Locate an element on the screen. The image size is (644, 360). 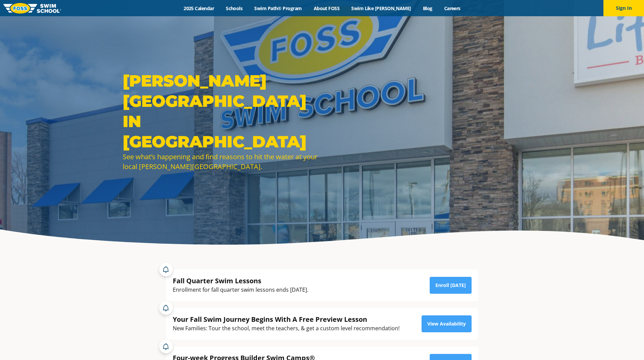
a: About FOSS is located at coordinates (327, 8).